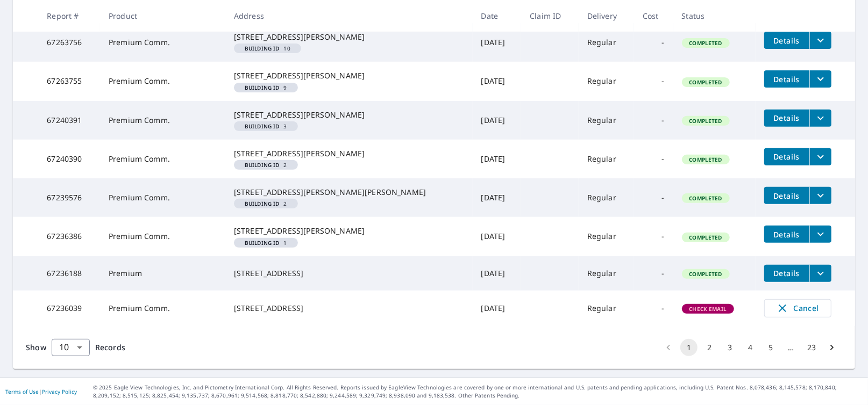 The width and height of the screenshot is (868, 405). What do you see at coordinates (268, 48) in the screenshot?
I see `span: 10` at bounding box center [268, 48].